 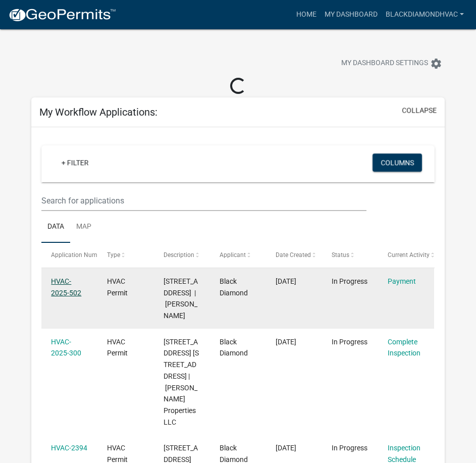 I want to click on datatable-header-cell: Type, so click(x=125, y=255).